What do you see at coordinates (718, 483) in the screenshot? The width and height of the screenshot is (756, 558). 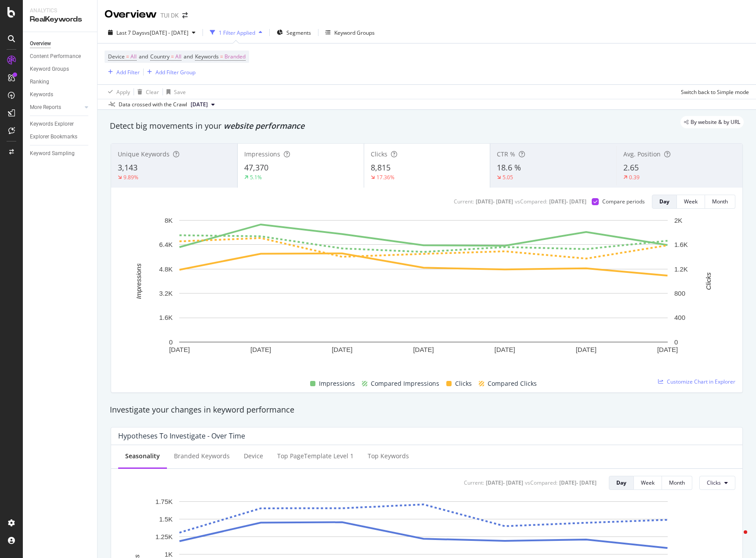 I see `button: Clicks` at bounding box center [718, 483].